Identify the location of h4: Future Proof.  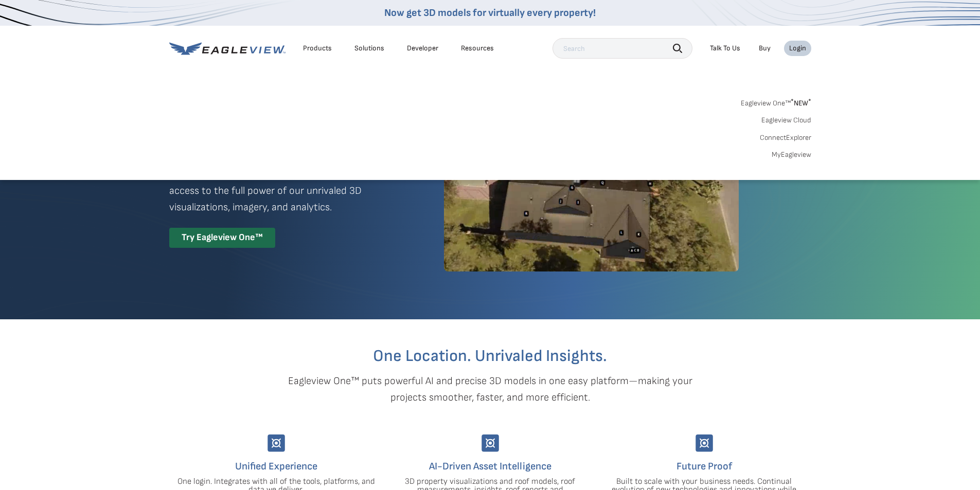
(704, 466).